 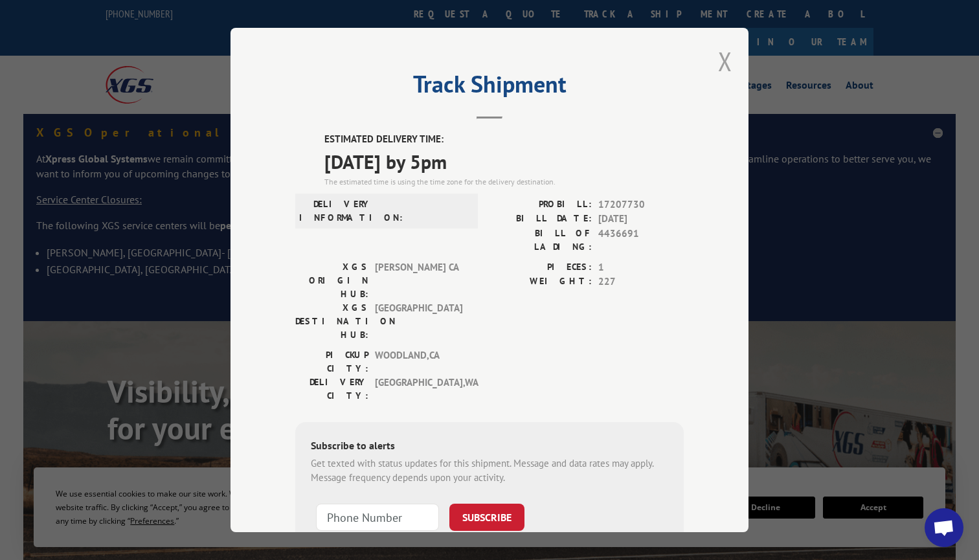 I want to click on span: 4436691, so click(x=641, y=240).